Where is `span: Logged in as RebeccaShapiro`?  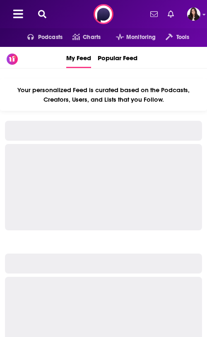
span: Logged in as RebeccaShapiro is located at coordinates (194, 14).